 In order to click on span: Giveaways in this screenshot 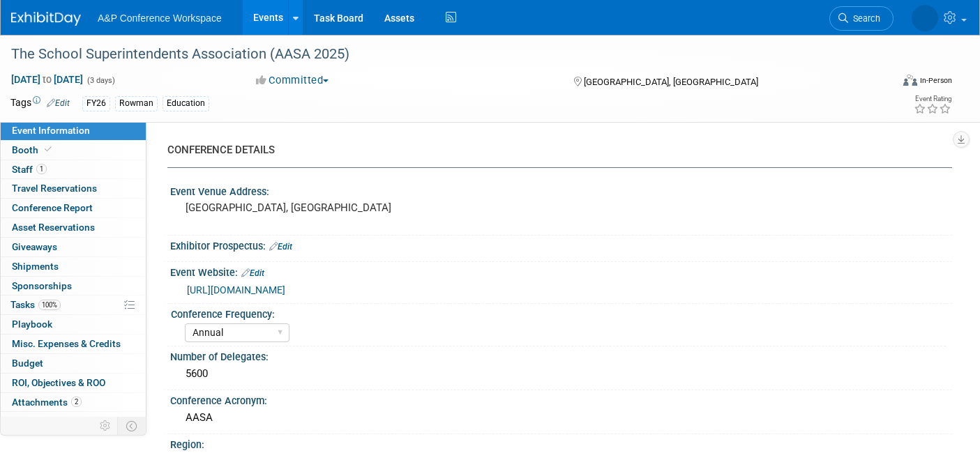, I will do `click(34, 246)`.